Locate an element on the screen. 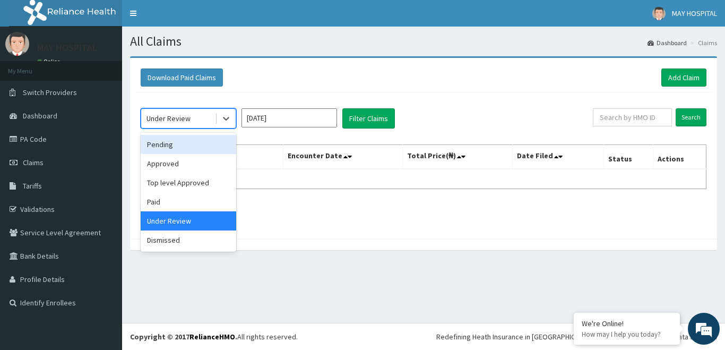 This screenshot has height=350, width=725. div: Pending is located at coordinates (188, 144).